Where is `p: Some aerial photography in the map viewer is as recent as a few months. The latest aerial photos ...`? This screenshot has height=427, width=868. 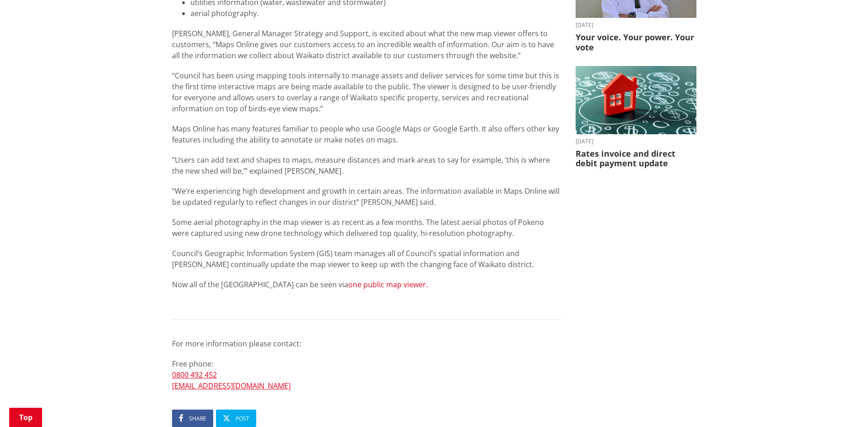 p: Some aerial photography in the map viewer is as recent as a few months. The latest aerial photos ... is located at coordinates (367, 227).